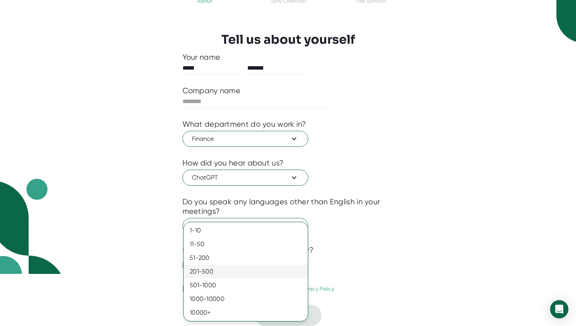 The height and width of the screenshot is (326, 576). Describe the element at coordinates (246, 299) in the screenshot. I see `div: 1000-10000` at that location.